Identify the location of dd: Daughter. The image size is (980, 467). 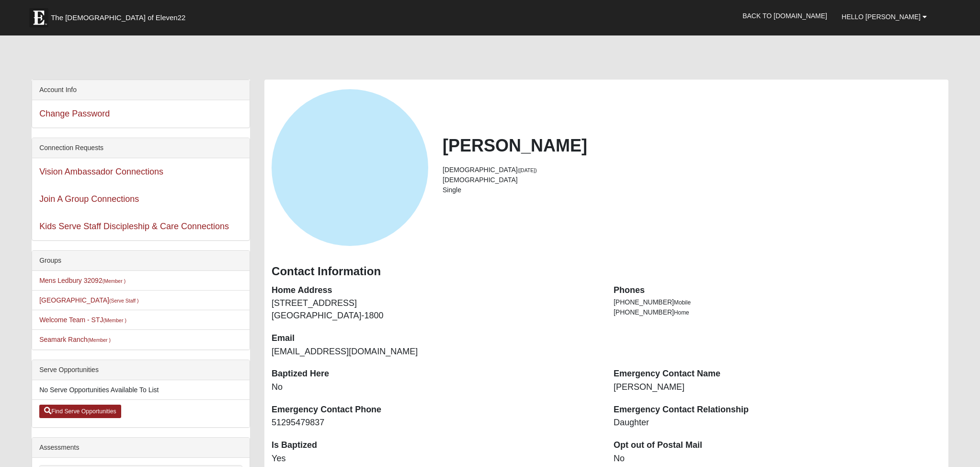
(777, 423).